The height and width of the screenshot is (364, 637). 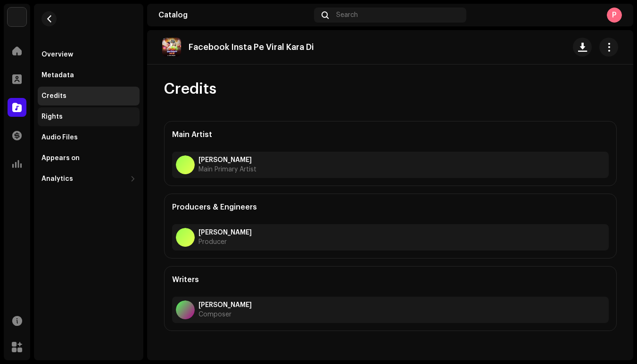 What do you see at coordinates (59, 138) in the screenshot?
I see `div: Audio Files` at bounding box center [59, 138].